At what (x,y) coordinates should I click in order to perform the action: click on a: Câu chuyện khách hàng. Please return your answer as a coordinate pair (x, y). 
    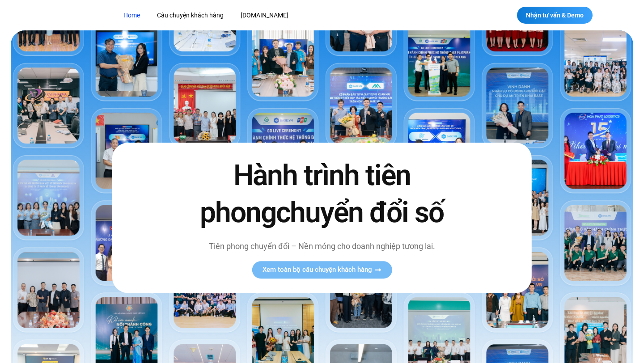
    Looking at the image, I should click on (190, 15).